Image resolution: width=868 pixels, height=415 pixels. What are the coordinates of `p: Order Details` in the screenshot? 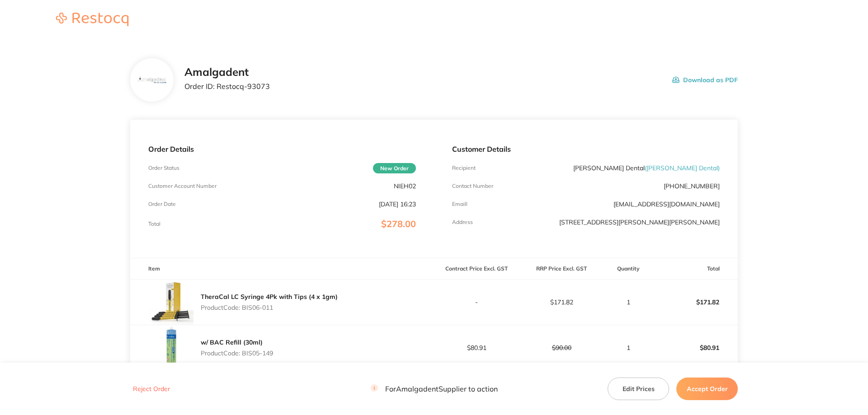 It's located at (282, 149).